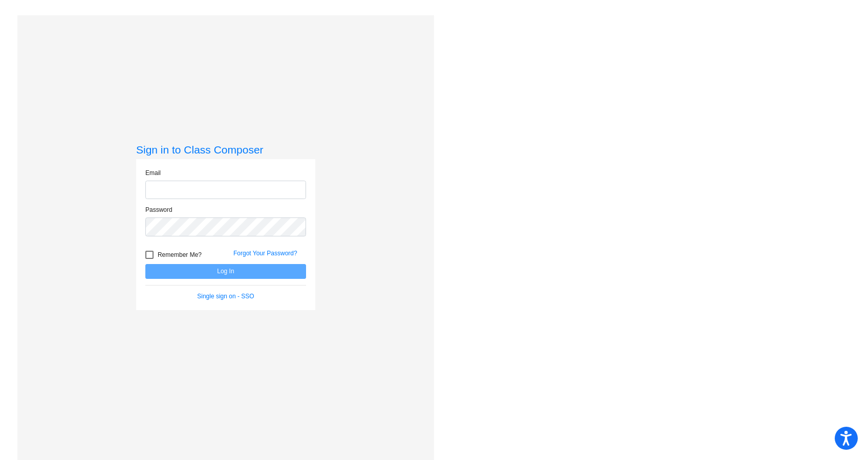  Describe the element at coordinates (225, 149) in the screenshot. I see `h3: Sign in to Class Composer` at that location.